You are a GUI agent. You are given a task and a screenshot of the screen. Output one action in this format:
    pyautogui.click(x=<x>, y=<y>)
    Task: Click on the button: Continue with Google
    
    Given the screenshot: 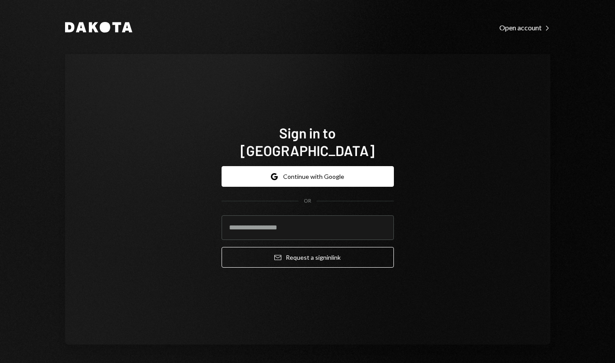 What is the action you would take?
    pyautogui.click(x=308, y=176)
    